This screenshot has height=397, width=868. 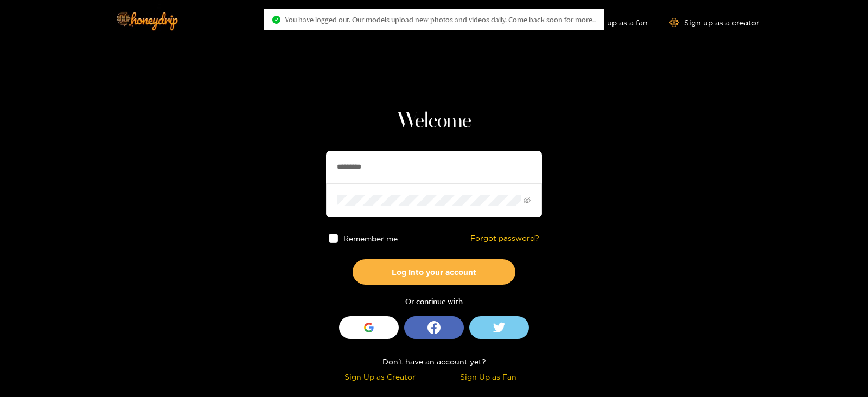 I want to click on button: Log into your account, so click(x=434, y=272).